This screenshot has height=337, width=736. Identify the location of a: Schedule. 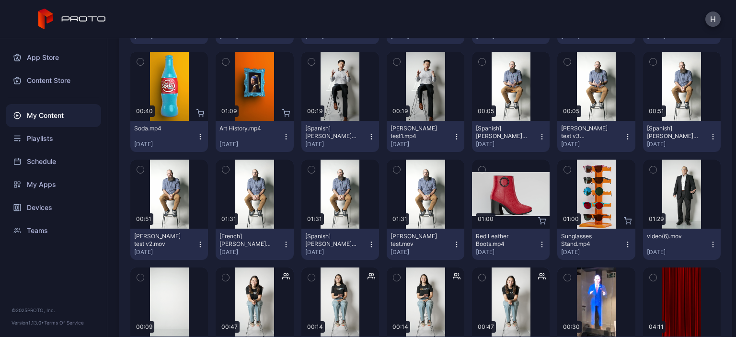
(53, 161).